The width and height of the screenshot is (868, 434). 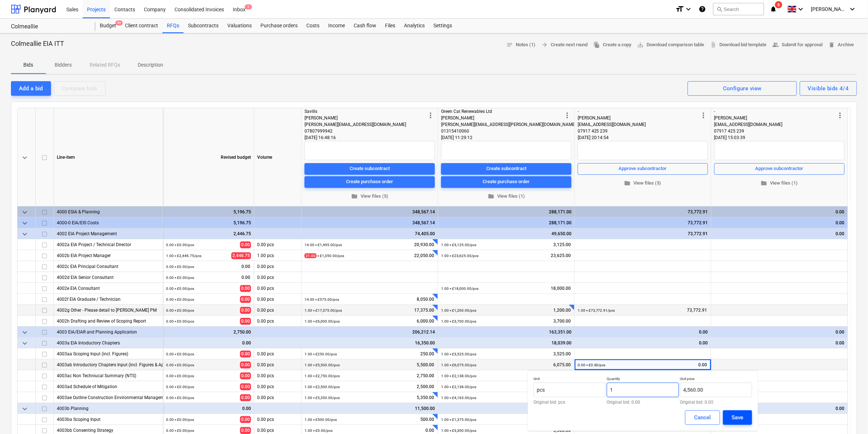 I want to click on div: 4003ab Introductory Chapters Input (incl. Figures & Appendices), so click(x=108, y=364).